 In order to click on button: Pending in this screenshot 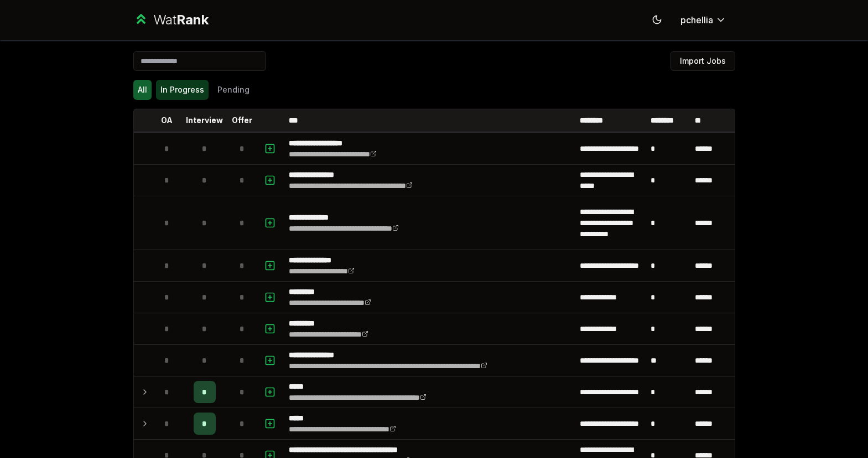, I will do `click(234, 90)`.